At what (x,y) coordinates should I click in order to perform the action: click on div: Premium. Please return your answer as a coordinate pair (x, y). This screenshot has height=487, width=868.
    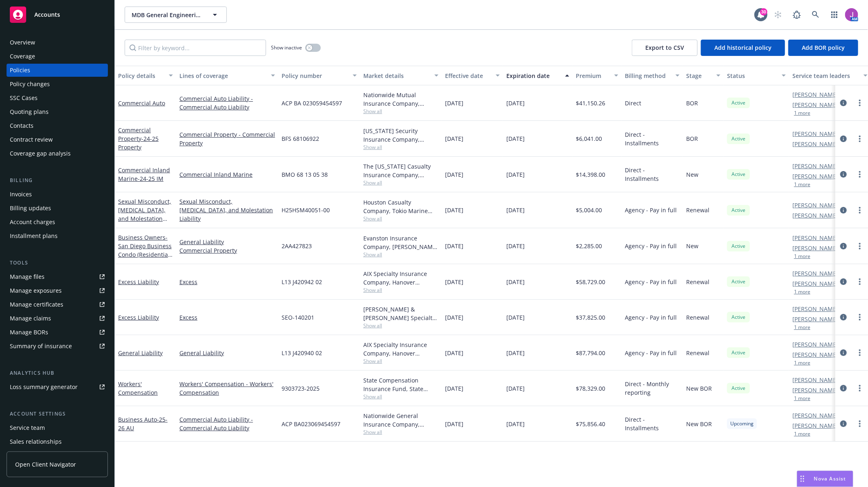
    Looking at the image, I should click on (593, 76).